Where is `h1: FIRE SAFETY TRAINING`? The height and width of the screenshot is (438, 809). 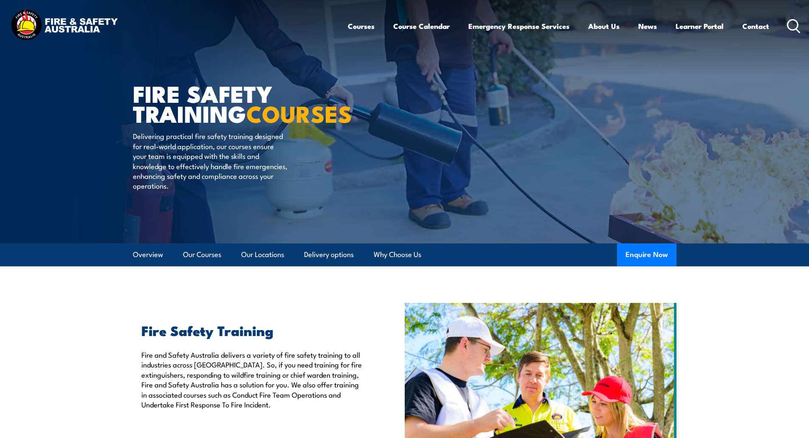
h1: FIRE SAFETY TRAINING is located at coordinates (238, 103).